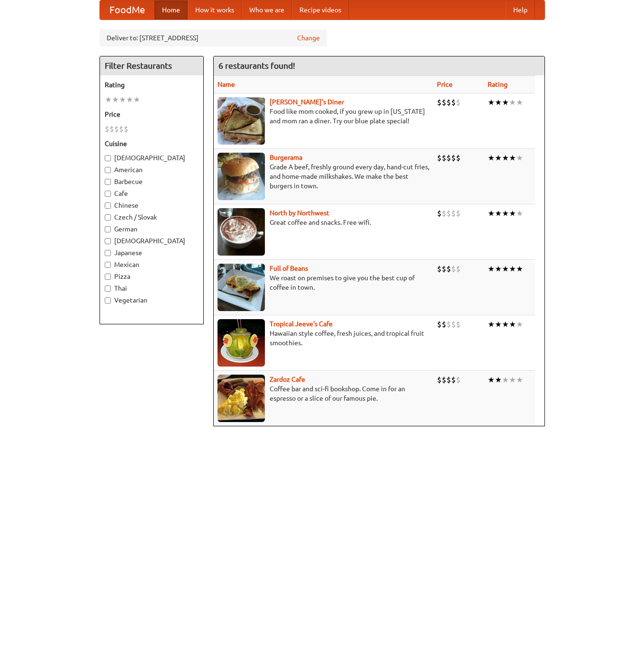  I want to click on a: Tropical Jeeve's Cafe, so click(301, 324).